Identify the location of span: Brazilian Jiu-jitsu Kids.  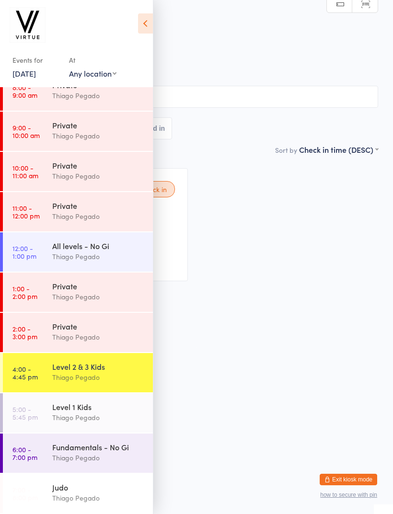
(197, 68).